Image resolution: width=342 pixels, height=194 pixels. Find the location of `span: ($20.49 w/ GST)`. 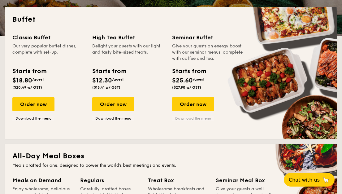

span: ($20.49 w/ GST) is located at coordinates (27, 87).